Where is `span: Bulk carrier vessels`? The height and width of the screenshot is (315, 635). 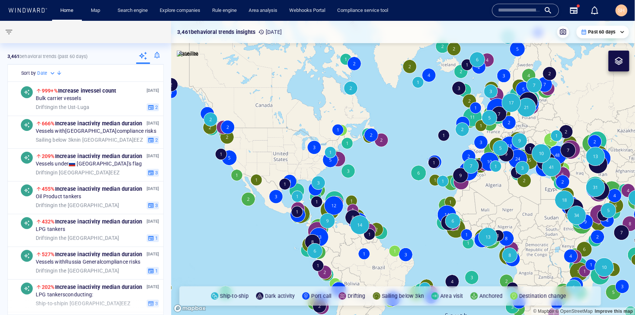 span: Bulk carrier vessels is located at coordinates (58, 99).